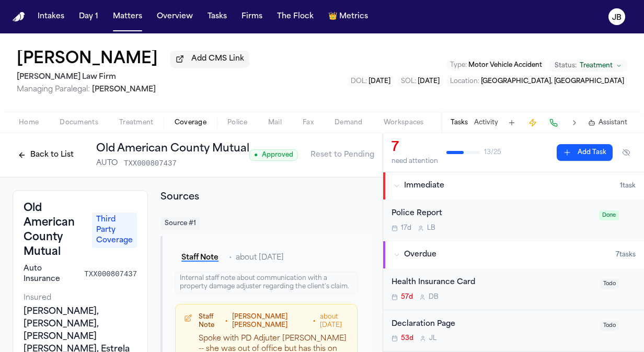  I want to click on span: Immediate, so click(424, 186).